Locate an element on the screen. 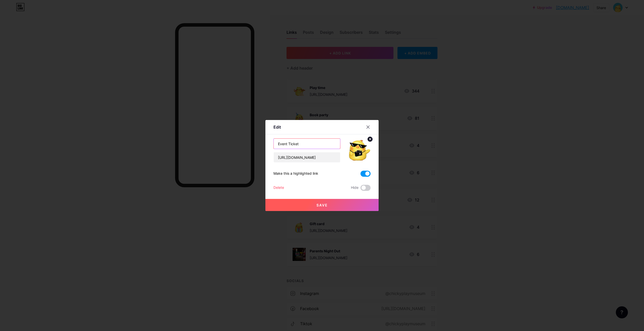 This screenshot has height=331, width=644. div: Delete is located at coordinates (279, 188).